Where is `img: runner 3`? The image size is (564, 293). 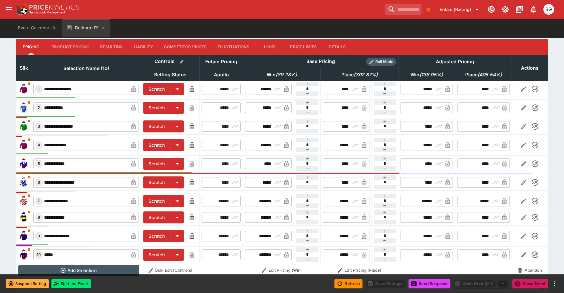
img: runner 3 is located at coordinates (24, 127).